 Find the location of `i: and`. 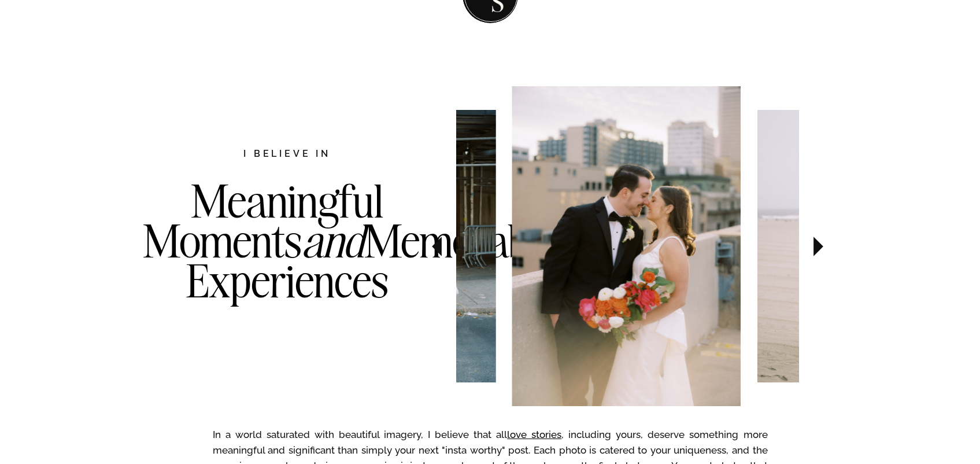

i: and is located at coordinates (333, 241).